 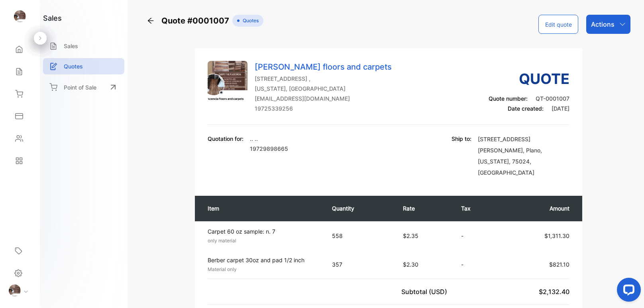 What do you see at coordinates (476, 209) in the screenshot?
I see `p: Tax` at bounding box center [476, 209].